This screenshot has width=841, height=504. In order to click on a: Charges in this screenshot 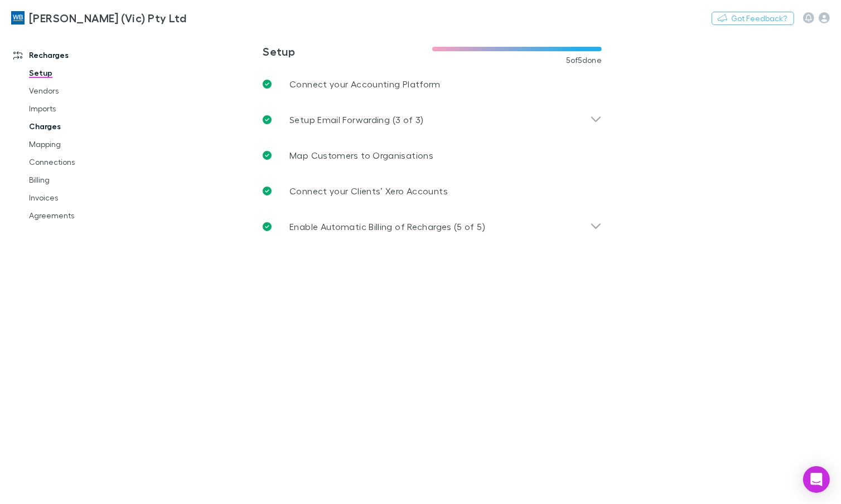, I will do `click(81, 127)`.